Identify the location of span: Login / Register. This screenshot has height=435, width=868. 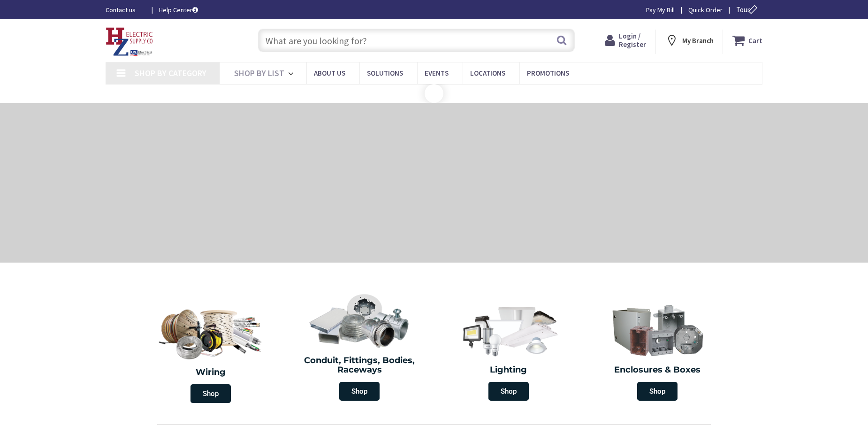
(632, 40).